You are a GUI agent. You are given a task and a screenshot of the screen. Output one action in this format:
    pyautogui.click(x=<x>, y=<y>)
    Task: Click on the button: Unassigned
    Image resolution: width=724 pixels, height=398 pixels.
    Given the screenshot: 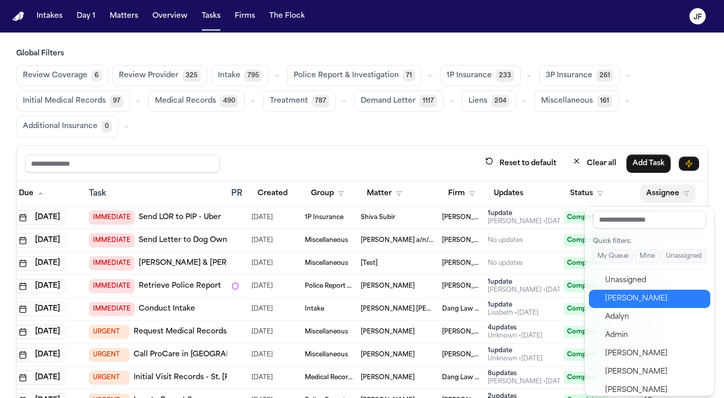 What is the action you would take?
    pyautogui.click(x=684, y=256)
    